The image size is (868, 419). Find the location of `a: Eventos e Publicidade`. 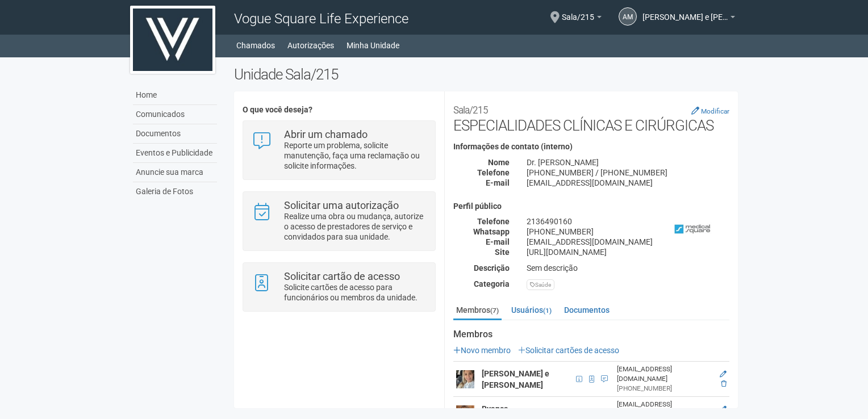

a: Eventos e Publicidade is located at coordinates (175, 153).